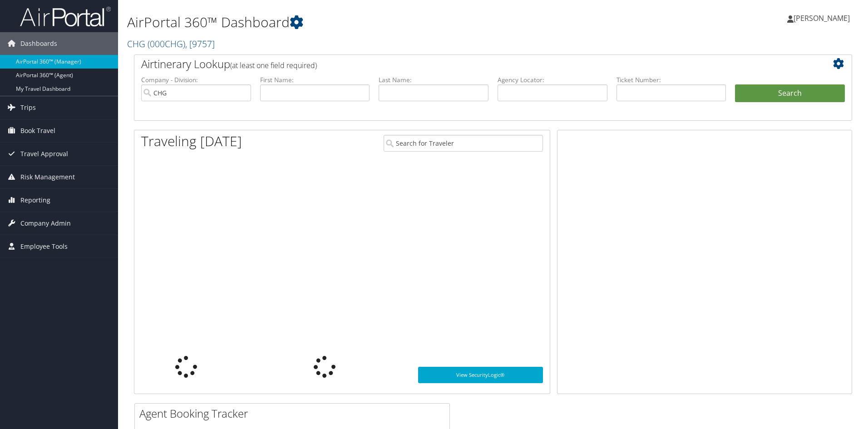 This screenshot has width=868, height=429. I want to click on span: Employee Tools, so click(44, 246).